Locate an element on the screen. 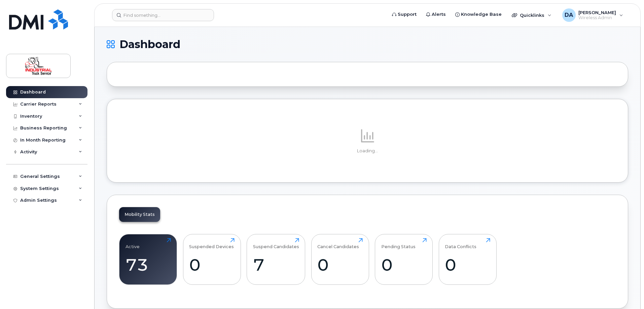 The width and height of the screenshot is (644, 309). p: Loading... is located at coordinates (367, 151).